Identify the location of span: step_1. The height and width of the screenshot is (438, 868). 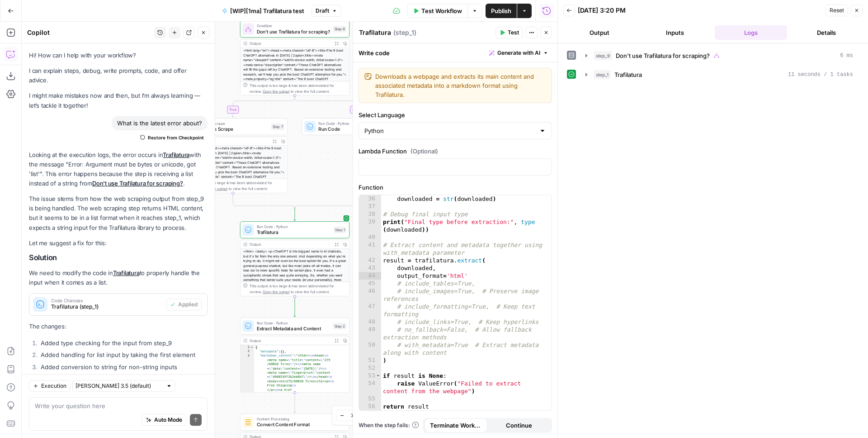
(603, 75).